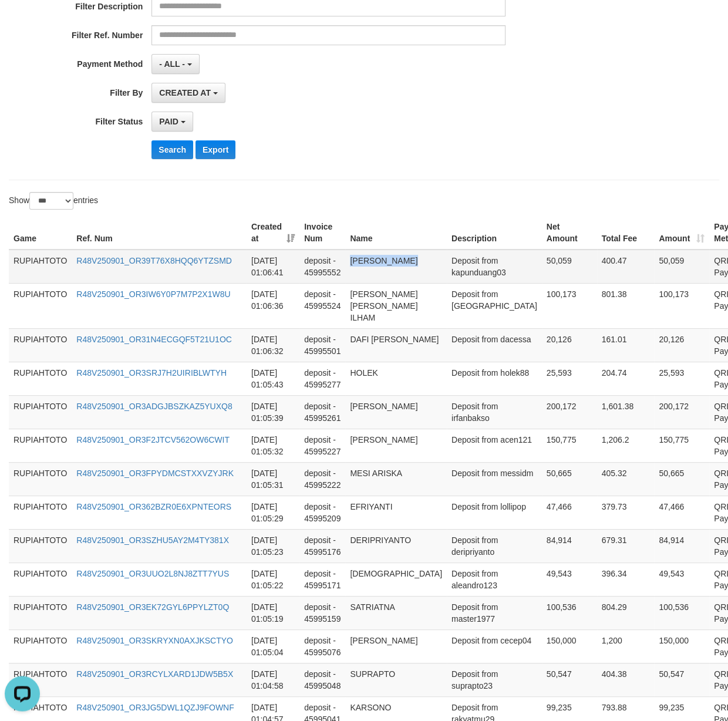 The image size is (728, 721). Describe the element at coordinates (626, 267) in the screenshot. I see `td: 400.47` at that location.